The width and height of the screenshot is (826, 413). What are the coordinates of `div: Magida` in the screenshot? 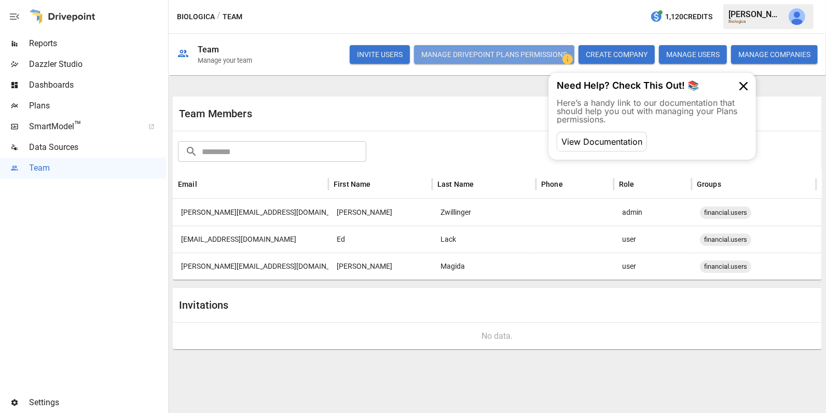 It's located at (484, 266).